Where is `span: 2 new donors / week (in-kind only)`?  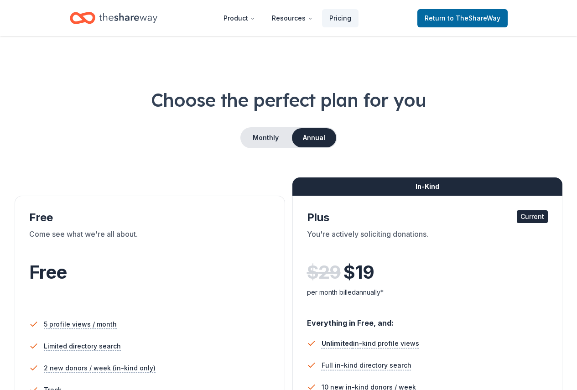
span: 2 new donors / week (in-kind only) is located at coordinates (99, 368).